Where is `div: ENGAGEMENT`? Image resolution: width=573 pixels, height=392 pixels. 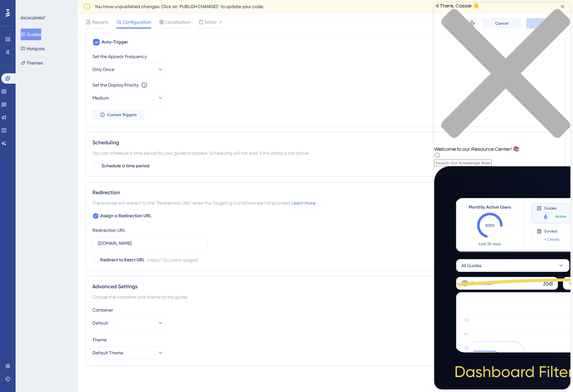
div: ENGAGEMENT is located at coordinates (33, 18).